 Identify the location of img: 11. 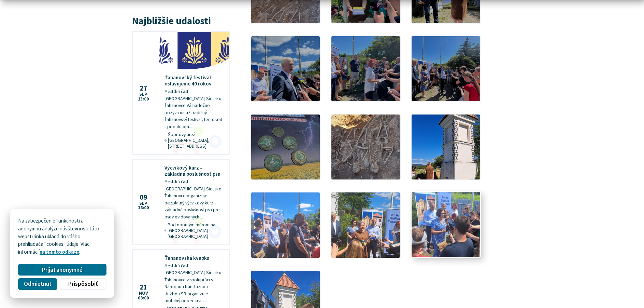
(366, 225).